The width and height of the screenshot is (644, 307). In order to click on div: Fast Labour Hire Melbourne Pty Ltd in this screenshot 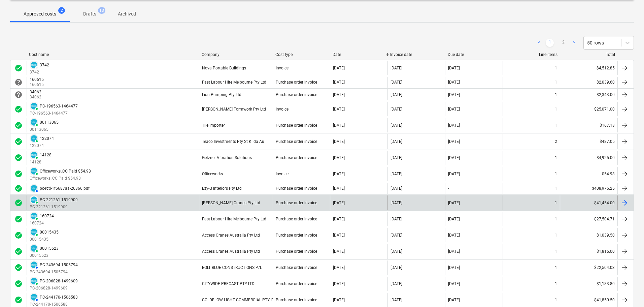, I will do `click(234, 82)`.